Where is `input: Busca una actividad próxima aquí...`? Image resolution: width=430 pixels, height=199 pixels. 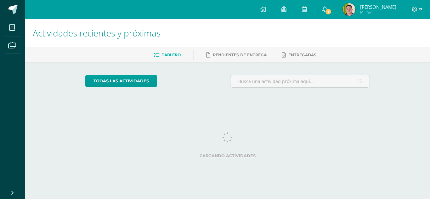
input: Busca una actividad próxima aquí... is located at coordinates (300, 81).